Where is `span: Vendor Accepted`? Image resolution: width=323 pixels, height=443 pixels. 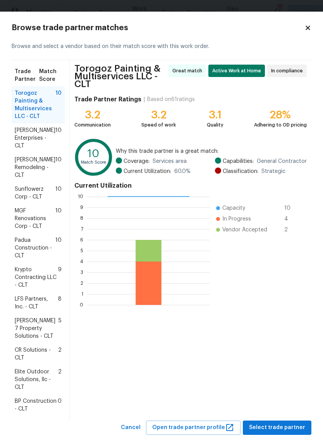 span: Vendor Accepted is located at coordinates (245, 230).